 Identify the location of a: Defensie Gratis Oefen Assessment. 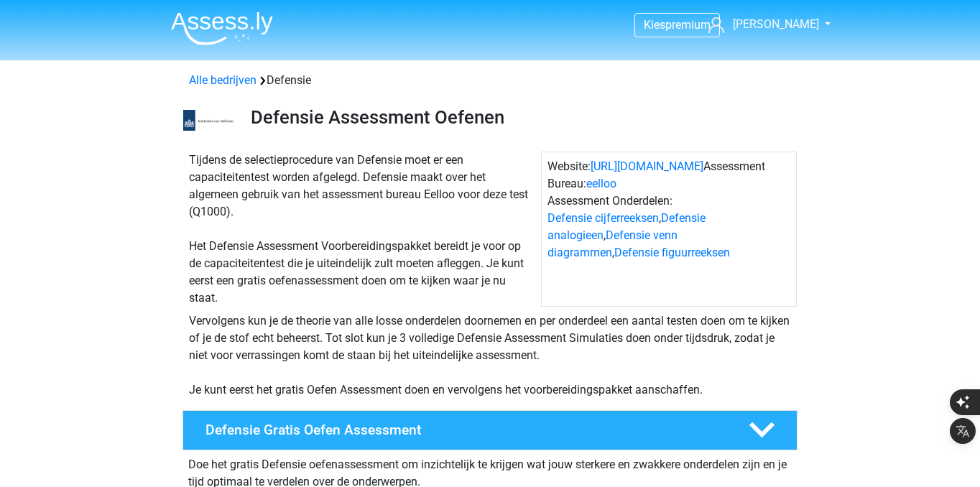
(490, 430).